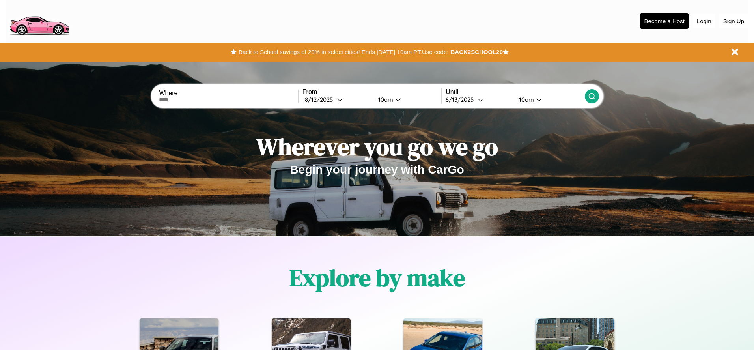  I want to click on img: logo, so click(39, 21).